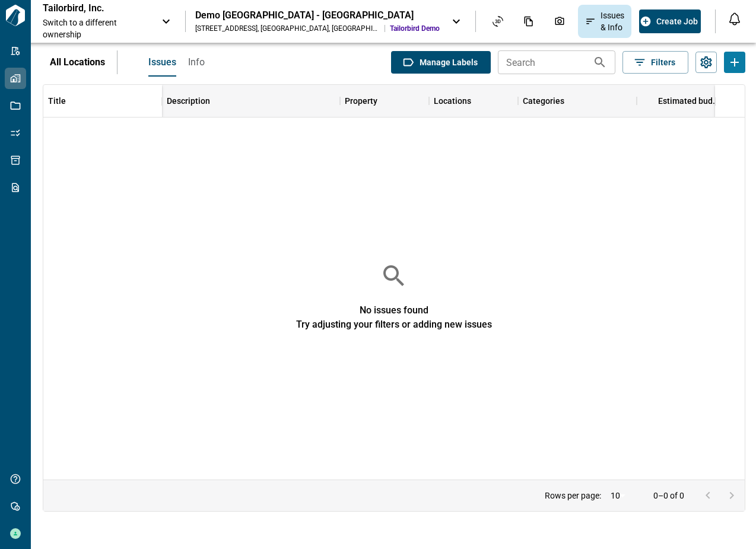 This screenshot has height=549, width=756. I want to click on span: No issues found, so click(394, 303).